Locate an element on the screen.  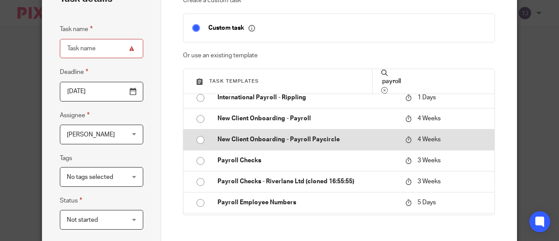
p: Payroll Checks - Riverlane Ltd (cloned 16:55:55) is located at coordinates (307, 181).